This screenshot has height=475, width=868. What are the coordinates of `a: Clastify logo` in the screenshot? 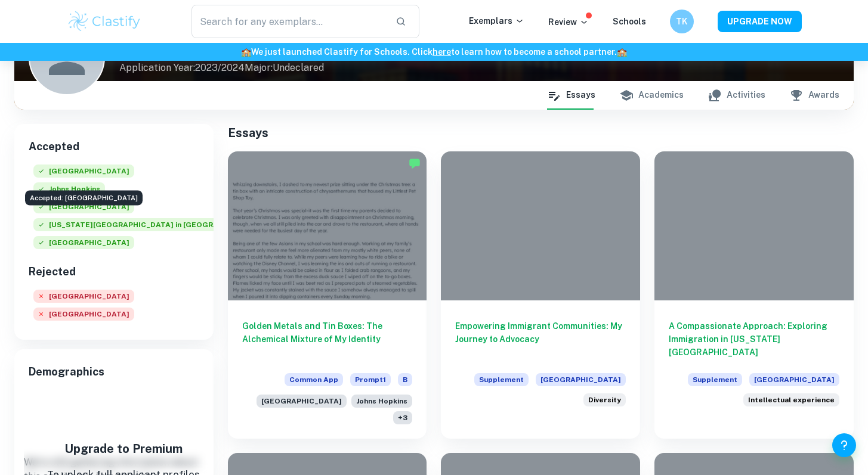 It's located at (105, 22).